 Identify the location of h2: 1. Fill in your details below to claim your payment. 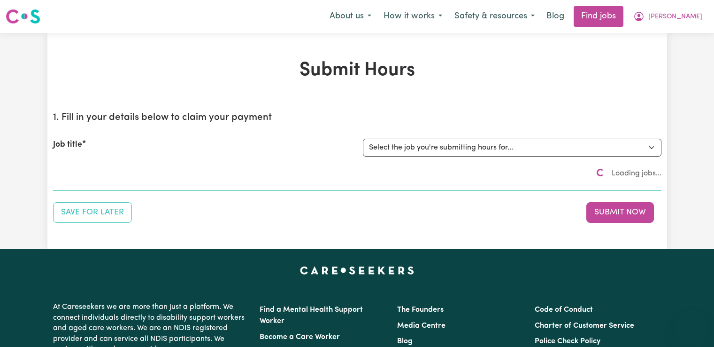
(357, 117).